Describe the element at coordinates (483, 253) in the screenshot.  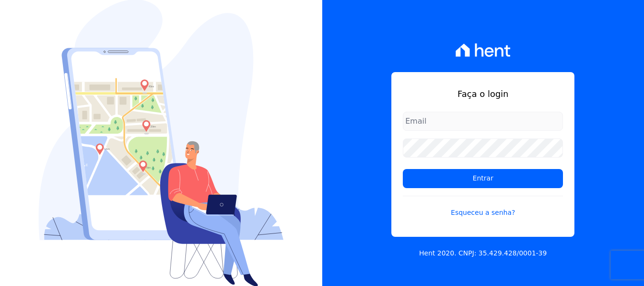
I see `p: Hent 2020. CNPJ: 35.429.428/0001-39` at that location.